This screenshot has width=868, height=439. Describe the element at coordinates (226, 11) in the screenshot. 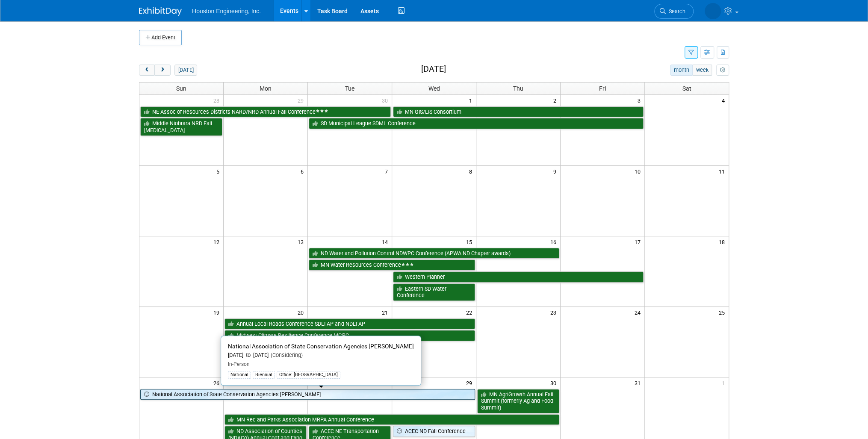

I see `span: Houston Engineering, Inc.` at that location.